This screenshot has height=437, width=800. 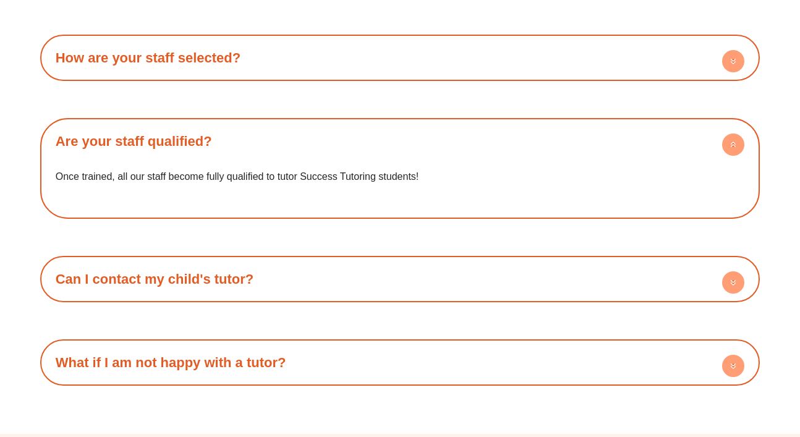 What do you see at coordinates (155, 279) in the screenshot?
I see `a: Can I contact my child's tutor?` at bounding box center [155, 279].